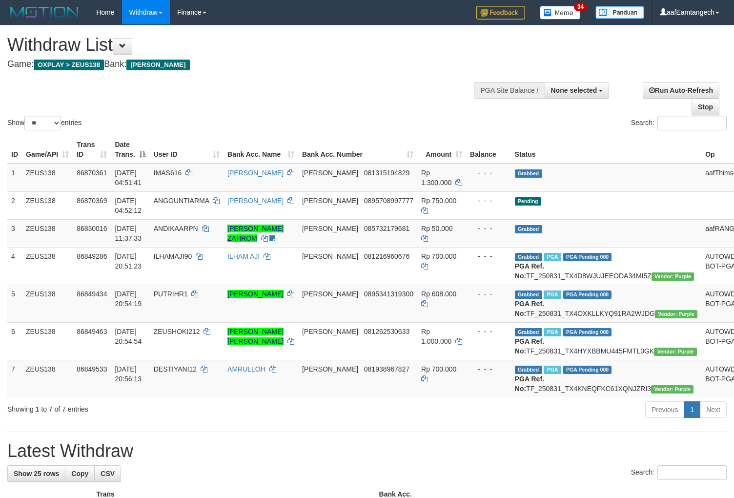  Describe the element at coordinates (439, 200) in the screenshot. I see `span: Rp 750.000` at that location.